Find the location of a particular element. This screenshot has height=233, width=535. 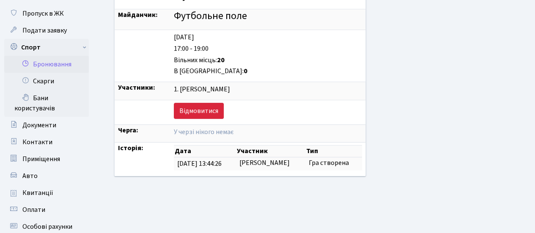

span: Контакти is located at coordinates (37, 142).